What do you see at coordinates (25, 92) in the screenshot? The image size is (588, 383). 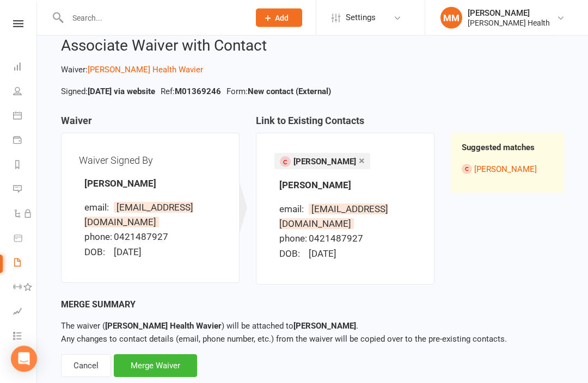 I see `a: People` at bounding box center [25, 92].